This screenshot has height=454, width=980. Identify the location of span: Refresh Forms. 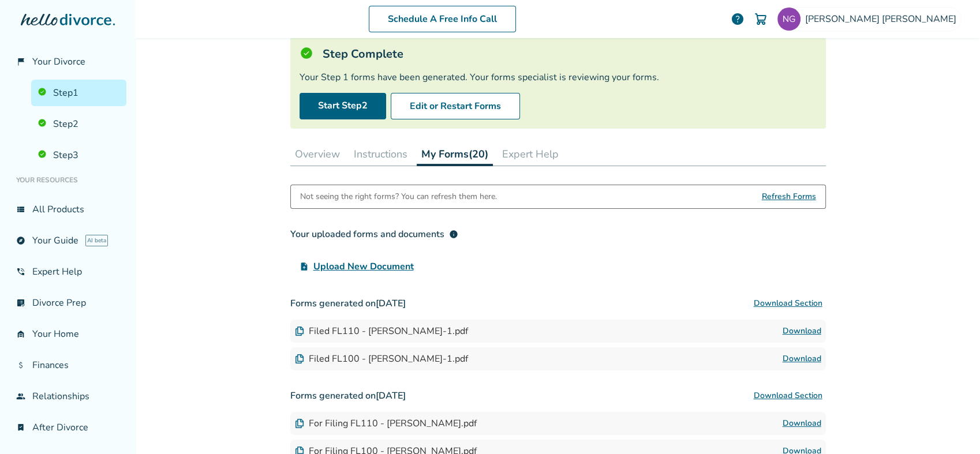
(789, 197).